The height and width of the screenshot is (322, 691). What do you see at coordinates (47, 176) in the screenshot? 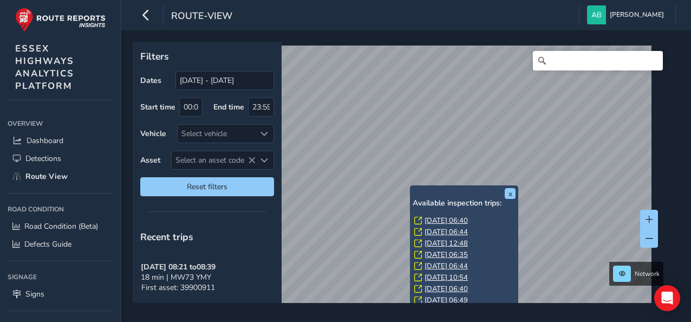
I see `span: Route View` at bounding box center [47, 176].